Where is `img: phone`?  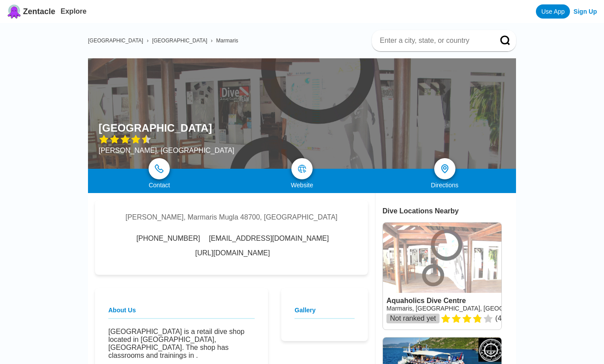
img: phone is located at coordinates (159, 169).